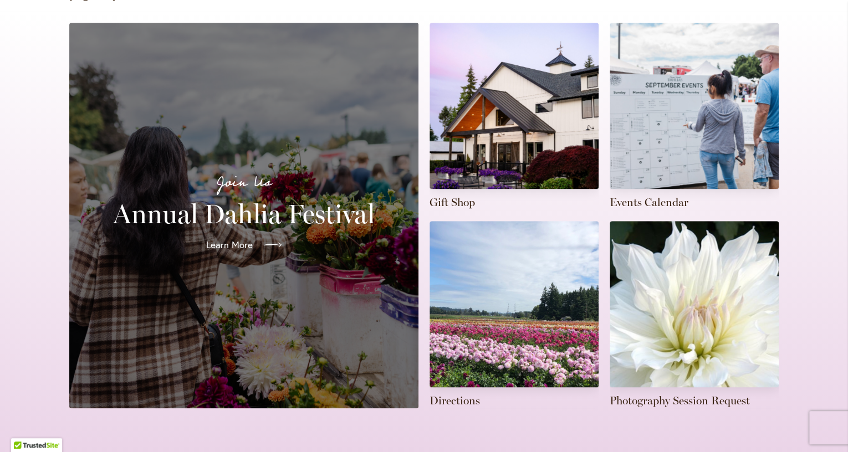 The width and height of the screenshot is (848, 452). What do you see at coordinates (244, 245) in the screenshot?
I see `a: Learn More` at bounding box center [244, 245].